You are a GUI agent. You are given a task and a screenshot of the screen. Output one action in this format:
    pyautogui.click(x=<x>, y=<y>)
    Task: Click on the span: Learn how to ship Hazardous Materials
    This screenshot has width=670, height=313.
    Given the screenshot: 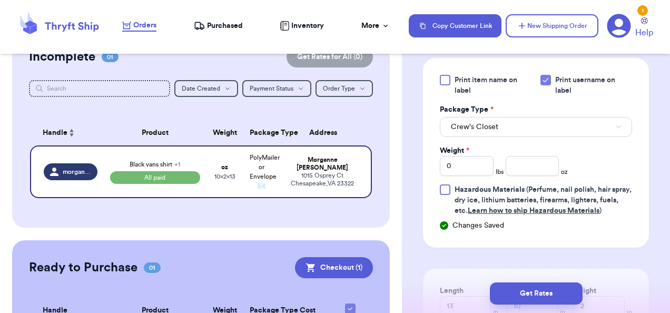 What is the action you would take?
    pyautogui.click(x=534, y=211)
    